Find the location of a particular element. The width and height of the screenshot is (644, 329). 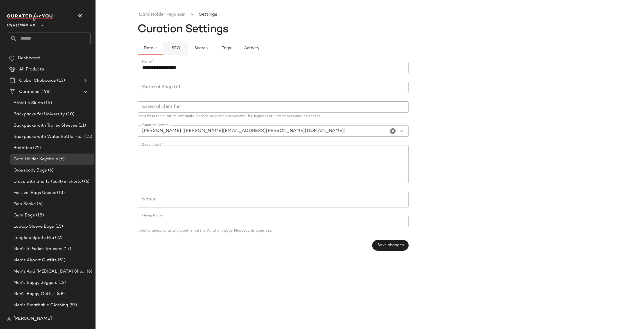

div: Identifiers the curation externally. Change only when necessary. Use hyphens or underscores only,... is located at coordinates (273, 117).